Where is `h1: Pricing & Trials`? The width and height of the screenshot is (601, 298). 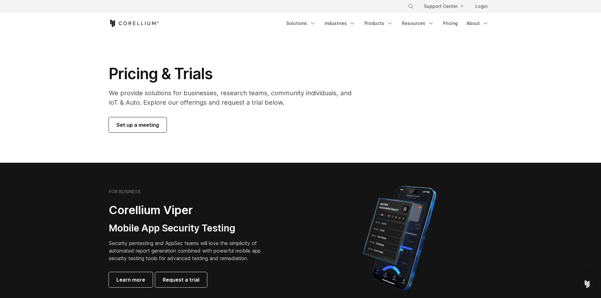
h1: Pricing & Trials is located at coordinates (234, 74).